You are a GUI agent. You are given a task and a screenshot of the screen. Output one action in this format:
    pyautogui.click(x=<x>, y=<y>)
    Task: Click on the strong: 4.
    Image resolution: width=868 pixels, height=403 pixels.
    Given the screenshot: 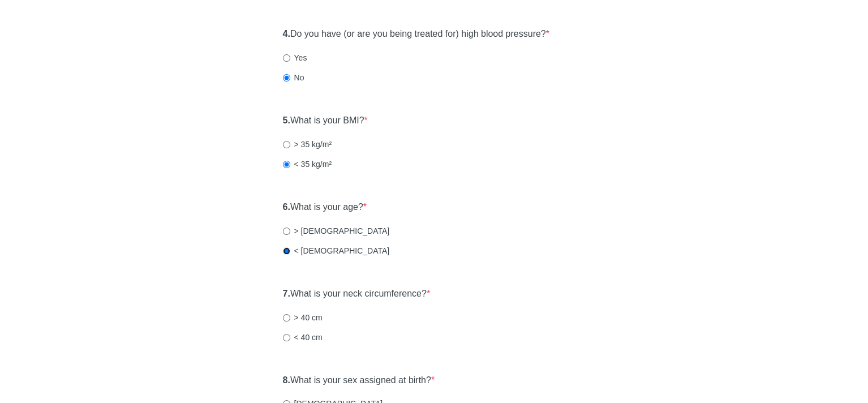 What is the action you would take?
    pyautogui.click(x=286, y=34)
    